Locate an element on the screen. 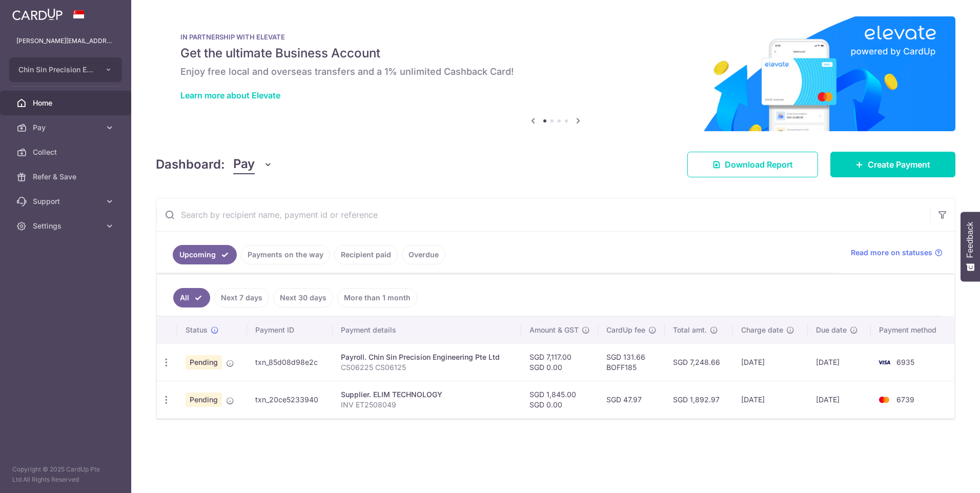 This screenshot has width=980, height=493. a: Read more on statuses is located at coordinates (897, 252).